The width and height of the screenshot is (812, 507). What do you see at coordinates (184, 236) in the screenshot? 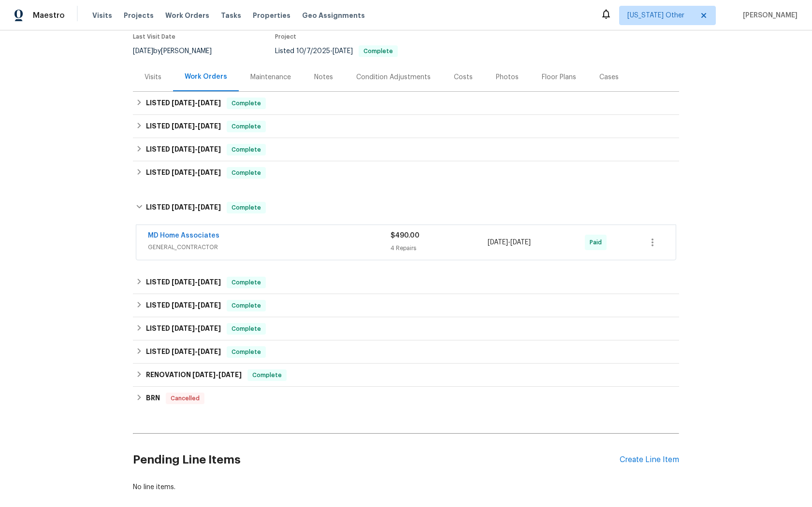
I see `a: MD Home Associates` at bounding box center [184, 236].